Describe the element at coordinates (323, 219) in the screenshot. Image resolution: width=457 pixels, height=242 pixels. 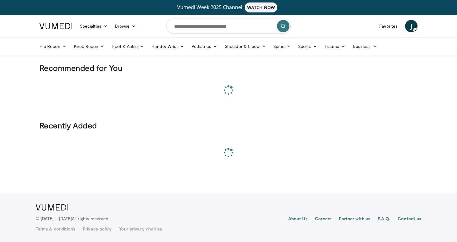
I see `a: Careers` at that location.